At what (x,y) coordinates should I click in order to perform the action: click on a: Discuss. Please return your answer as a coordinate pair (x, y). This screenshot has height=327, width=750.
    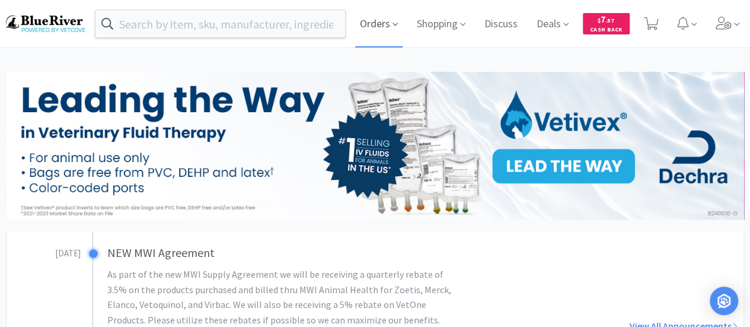
    Looking at the image, I should click on (501, 24).